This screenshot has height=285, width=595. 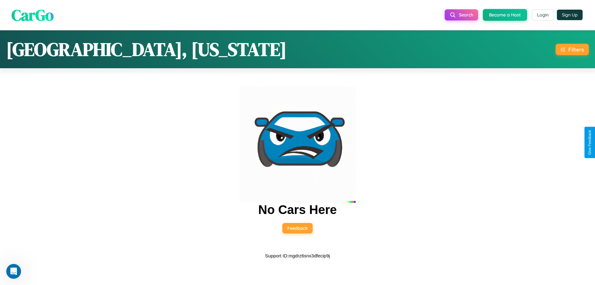 I want to click on span: Search, so click(x=466, y=15).